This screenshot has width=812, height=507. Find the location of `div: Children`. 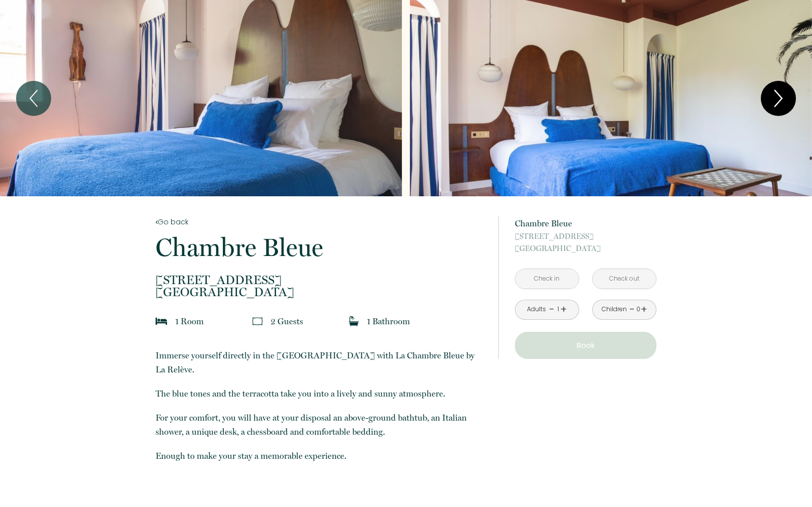

div: Children is located at coordinates (614, 309).